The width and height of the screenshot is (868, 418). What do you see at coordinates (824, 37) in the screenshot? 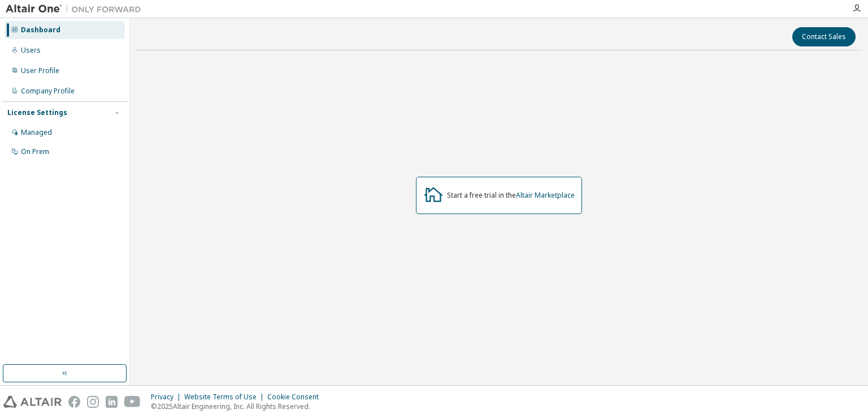
I see `button: Contact Sales` at bounding box center [824, 37].